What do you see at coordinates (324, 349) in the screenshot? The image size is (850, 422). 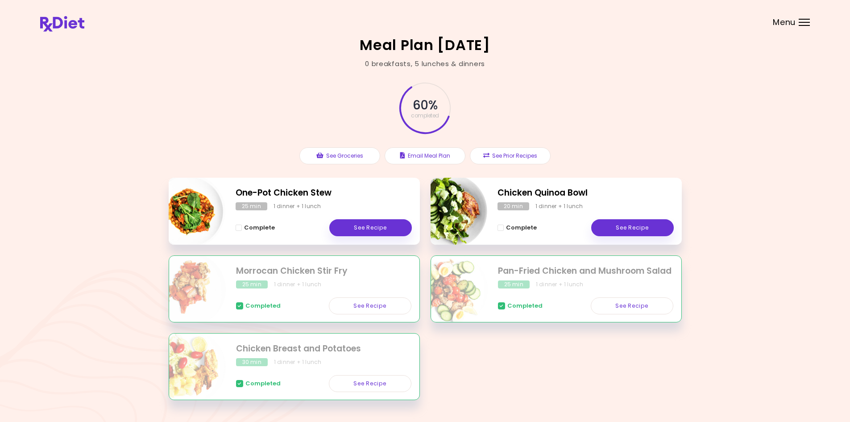 I see `h2: Chicken Breast and Potatoes` at bounding box center [324, 349].